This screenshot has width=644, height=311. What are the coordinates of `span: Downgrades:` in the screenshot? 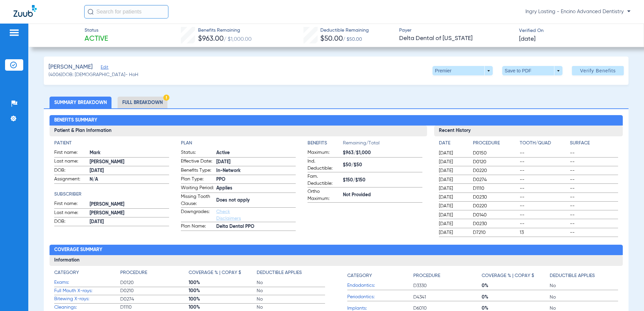 It's located at (197, 215).